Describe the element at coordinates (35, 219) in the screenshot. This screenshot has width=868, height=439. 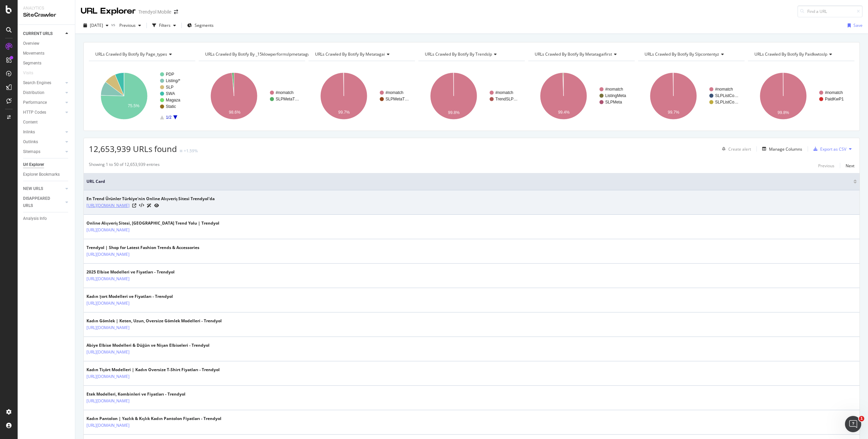
I see `div: Analysis Info` at that location.